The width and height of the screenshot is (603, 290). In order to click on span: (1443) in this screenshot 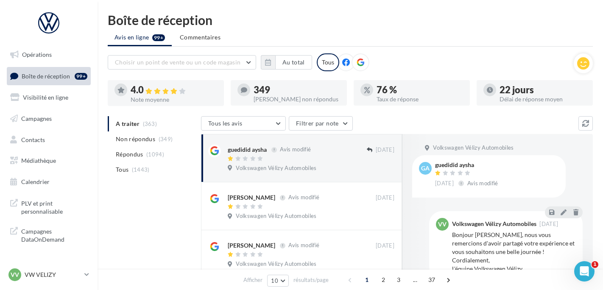, I will do `click(141, 170)`.